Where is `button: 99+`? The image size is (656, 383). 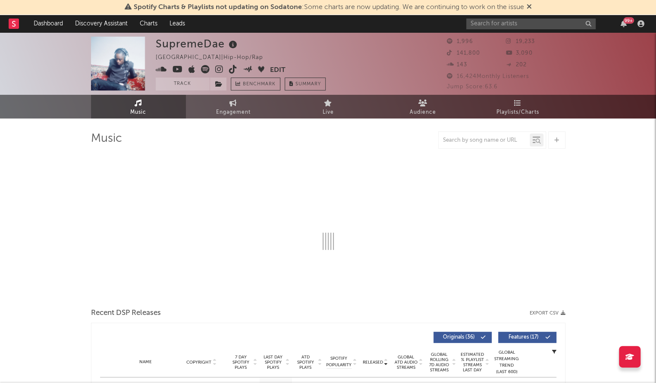 button: 99+ is located at coordinates (624, 24).